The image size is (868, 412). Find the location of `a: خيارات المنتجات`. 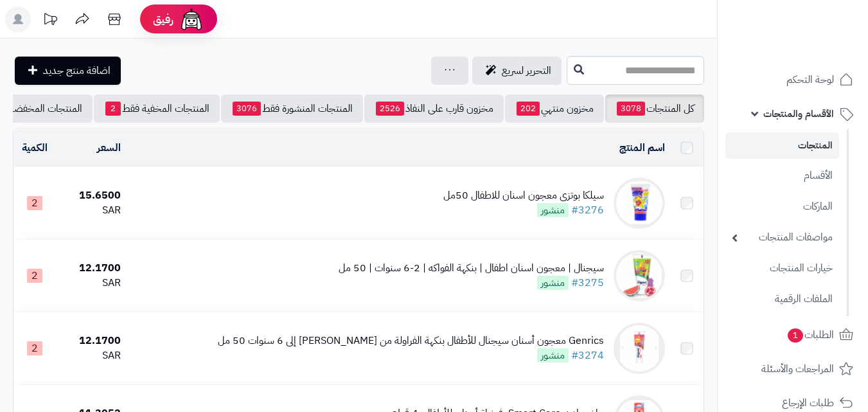

a: خيارات المنتجات is located at coordinates (782, 268).